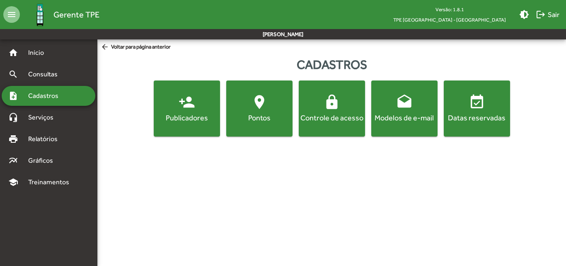  Describe the element at coordinates (187, 108) in the screenshot. I see `button: Publicadores` at that location.